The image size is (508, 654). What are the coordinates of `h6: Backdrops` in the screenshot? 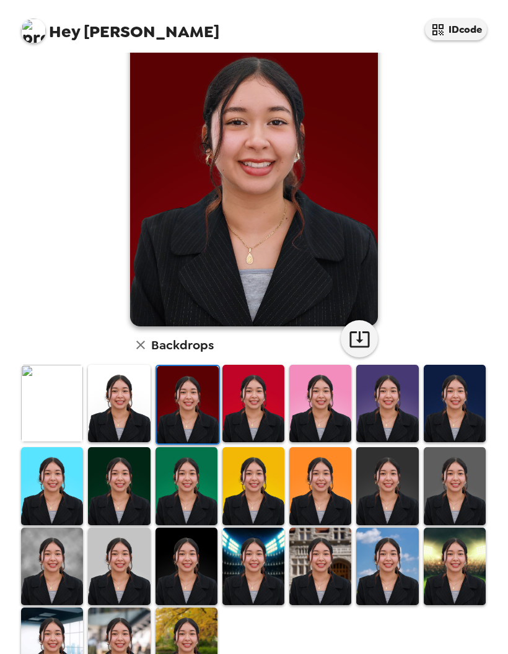 It's located at (182, 345).